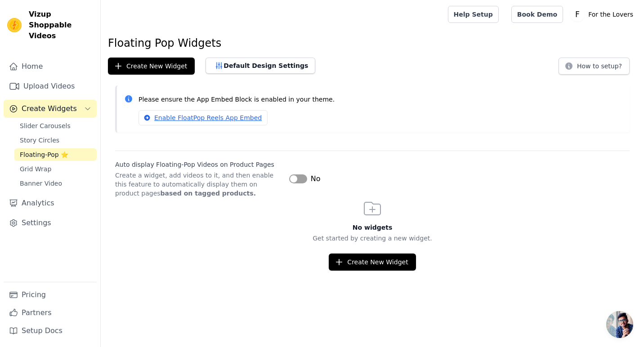 The width and height of the screenshot is (644, 347). Describe the element at coordinates (56, 126) in the screenshot. I see `a: Slider Carousels` at that location.